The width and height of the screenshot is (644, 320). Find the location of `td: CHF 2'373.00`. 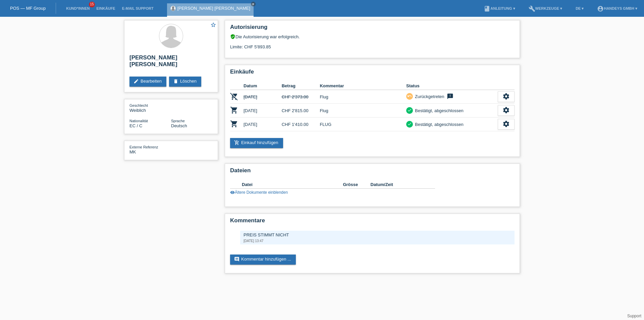

td: CHF 2'373.00 is located at coordinates (301, 97).